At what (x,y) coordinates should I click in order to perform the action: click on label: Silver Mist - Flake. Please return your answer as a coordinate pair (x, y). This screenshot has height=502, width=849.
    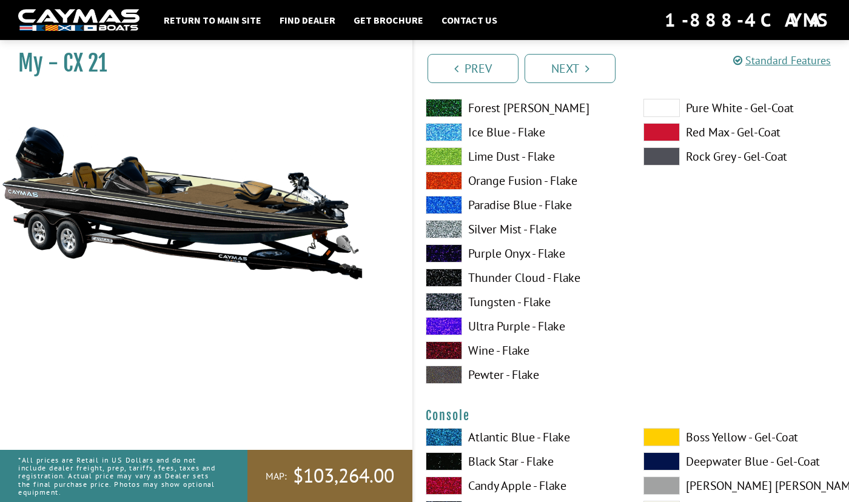
    Looking at the image, I should click on (522, 229).